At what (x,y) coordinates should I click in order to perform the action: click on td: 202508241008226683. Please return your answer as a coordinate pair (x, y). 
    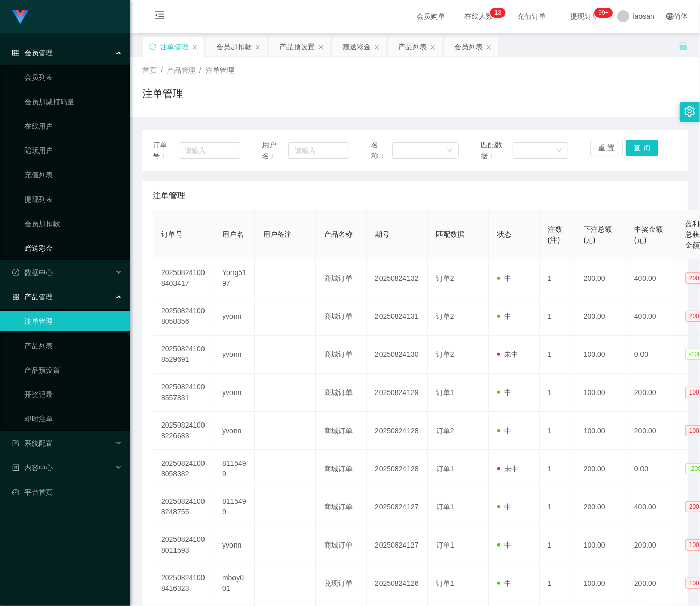
    Looking at the image, I should click on (184, 431).